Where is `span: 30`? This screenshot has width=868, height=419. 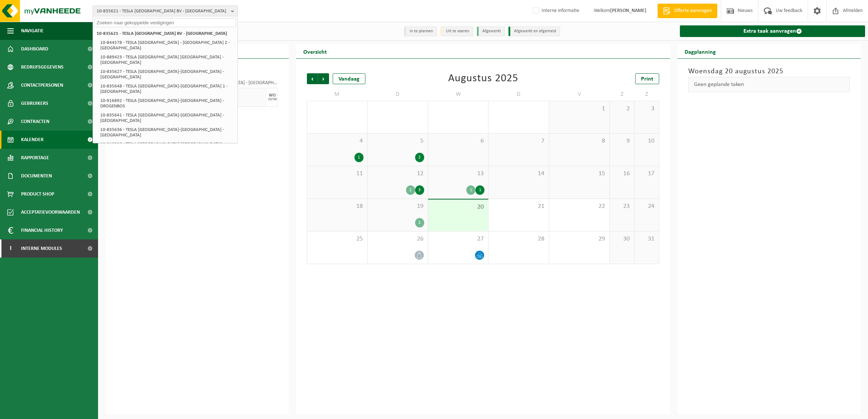 span: 30 is located at coordinates (622, 239).